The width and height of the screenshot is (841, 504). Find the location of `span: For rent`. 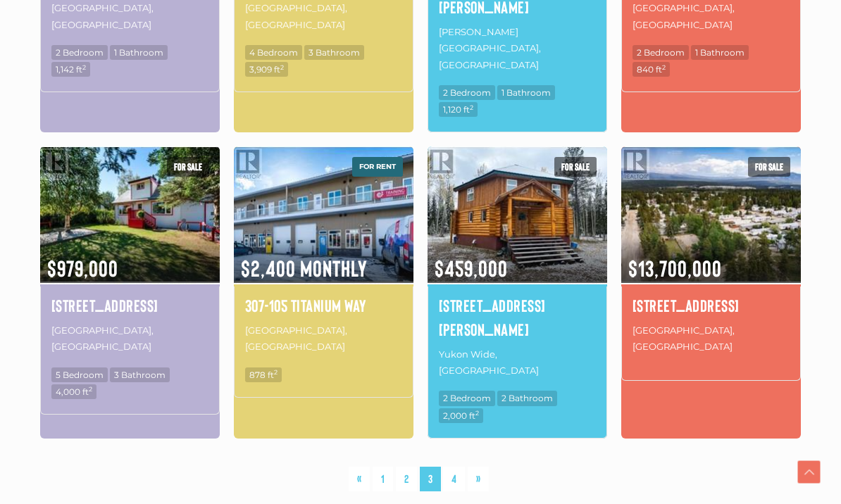

span: For rent is located at coordinates (377, 167).